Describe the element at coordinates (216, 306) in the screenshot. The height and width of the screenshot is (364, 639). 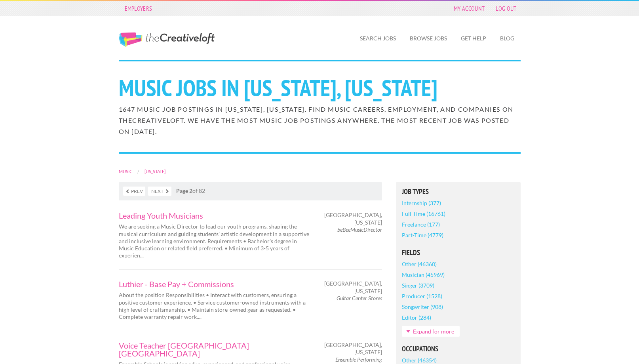
I see `p: About the position Responsibilities • Interact with customers, ensuring a positive customer exper...` at that location.